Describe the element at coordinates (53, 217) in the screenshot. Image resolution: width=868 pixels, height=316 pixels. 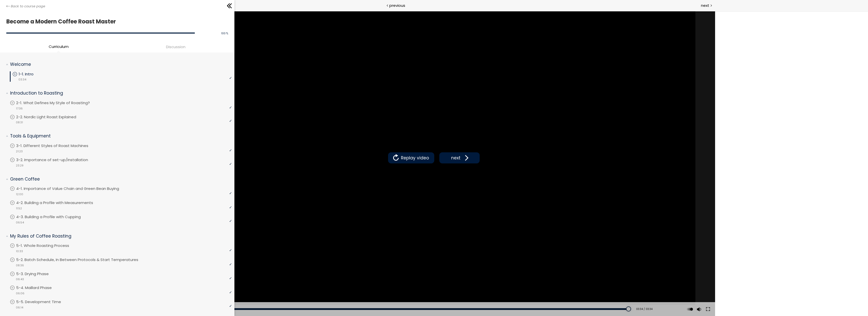
I see `p: 4-3. Building a Profile with Cupping` at that location.